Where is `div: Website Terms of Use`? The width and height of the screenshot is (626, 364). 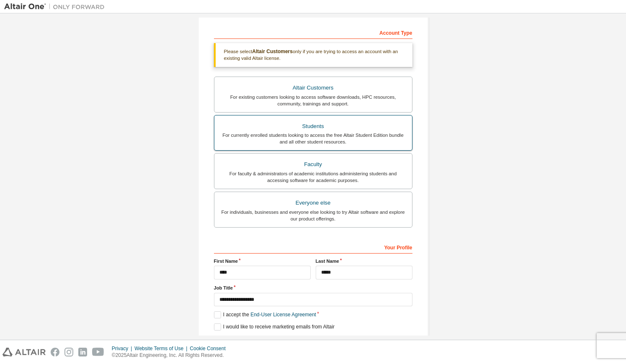 div: Website Terms of Use is located at coordinates (162, 348).